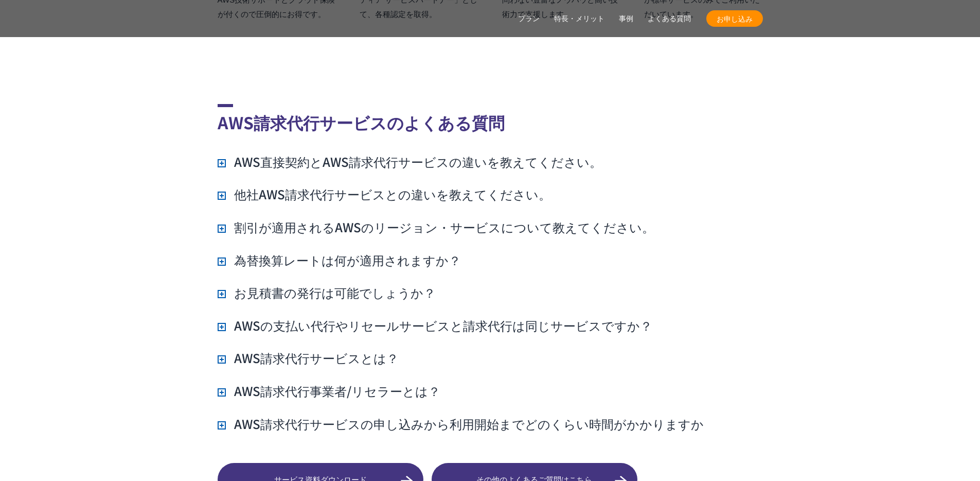  What do you see at coordinates (339, 260) in the screenshot?
I see `h3: 為替換算レートは何が適用されますか？` at bounding box center [339, 260].